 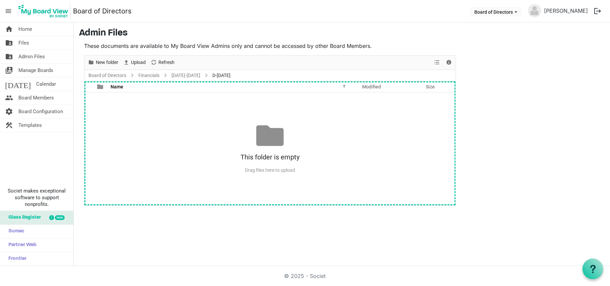 What do you see at coordinates (25, 29) in the screenshot?
I see `span: Home` at bounding box center [25, 29].